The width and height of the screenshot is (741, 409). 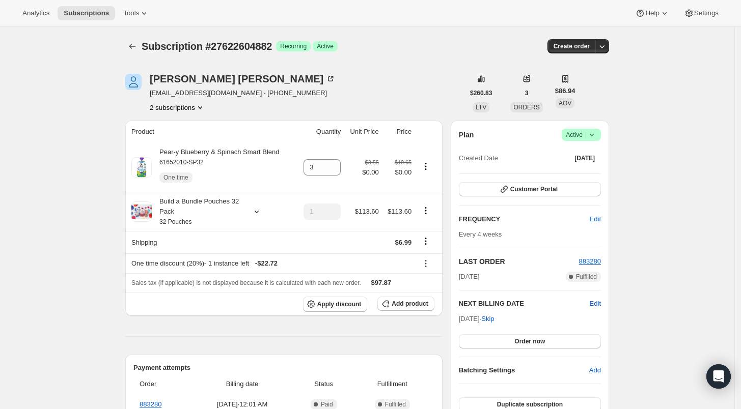 What do you see at coordinates (524, 304) in the screenshot?
I see `h2: NEXT BILLING DATE` at bounding box center [524, 304].